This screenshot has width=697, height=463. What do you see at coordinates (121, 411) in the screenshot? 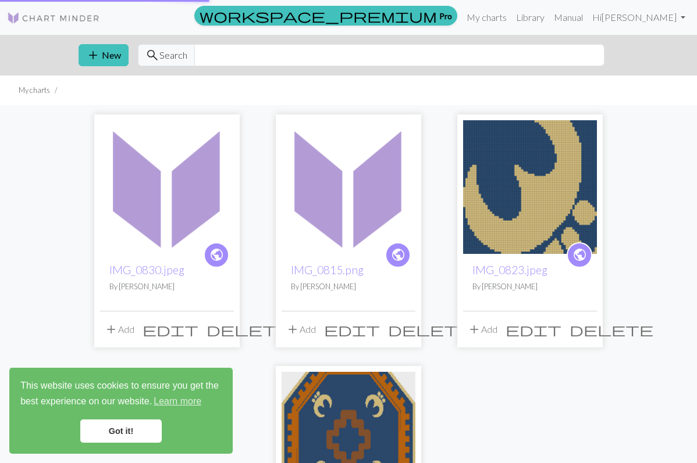
I see `div: cookieconsent` at bounding box center [121, 411].